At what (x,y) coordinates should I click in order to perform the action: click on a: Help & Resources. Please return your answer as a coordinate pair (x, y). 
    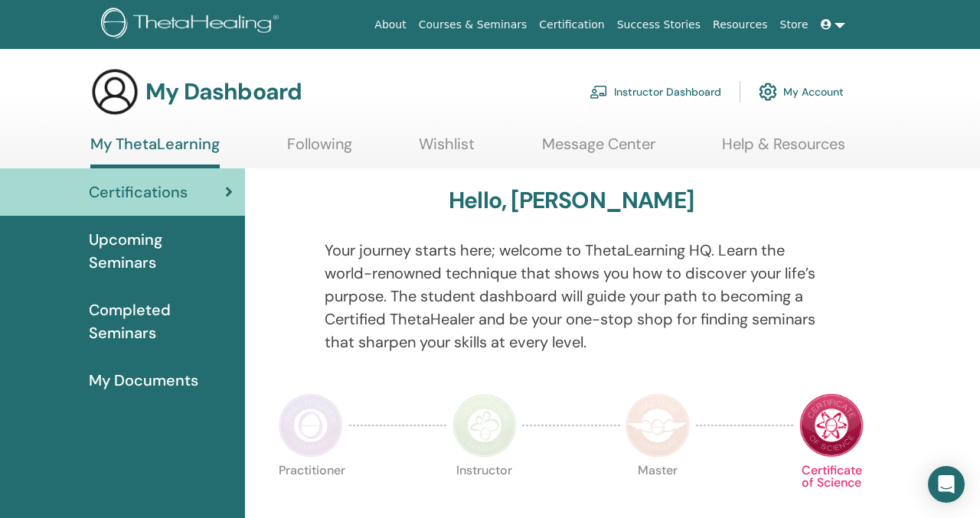
    Looking at the image, I should click on (784, 150).